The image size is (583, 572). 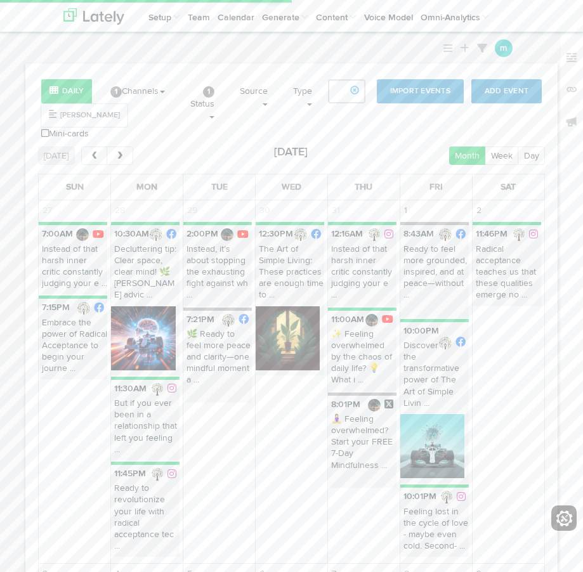 I want to click on p: 🌿 Ready to feel more peace and clarity—one mindful moment a ..., so click(x=218, y=360).